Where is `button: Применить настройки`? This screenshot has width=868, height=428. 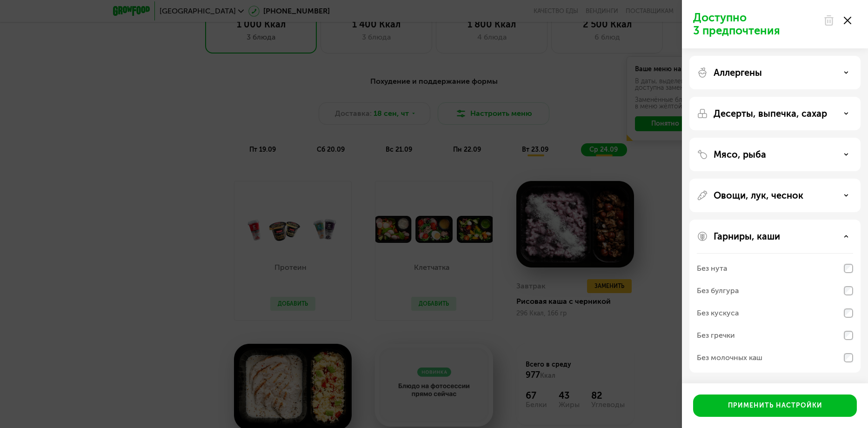 button: Применить настройки is located at coordinates (775, 405).